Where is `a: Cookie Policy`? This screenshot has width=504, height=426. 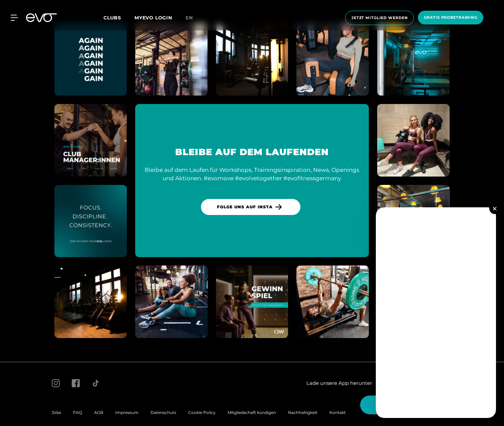
a: Cookie Policy is located at coordinates (202, 412).